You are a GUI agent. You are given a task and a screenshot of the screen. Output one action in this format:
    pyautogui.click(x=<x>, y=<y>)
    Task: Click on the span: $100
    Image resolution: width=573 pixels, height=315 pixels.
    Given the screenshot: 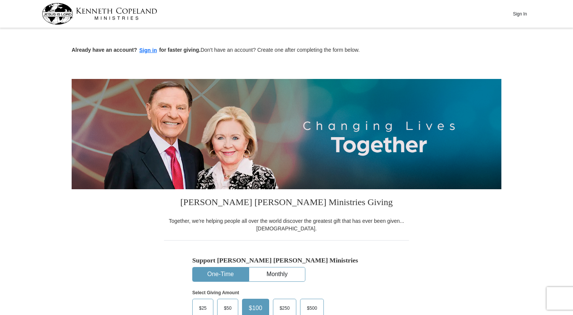 What is the action you would take?
    pyautogui.click(x=256, y=308)
    